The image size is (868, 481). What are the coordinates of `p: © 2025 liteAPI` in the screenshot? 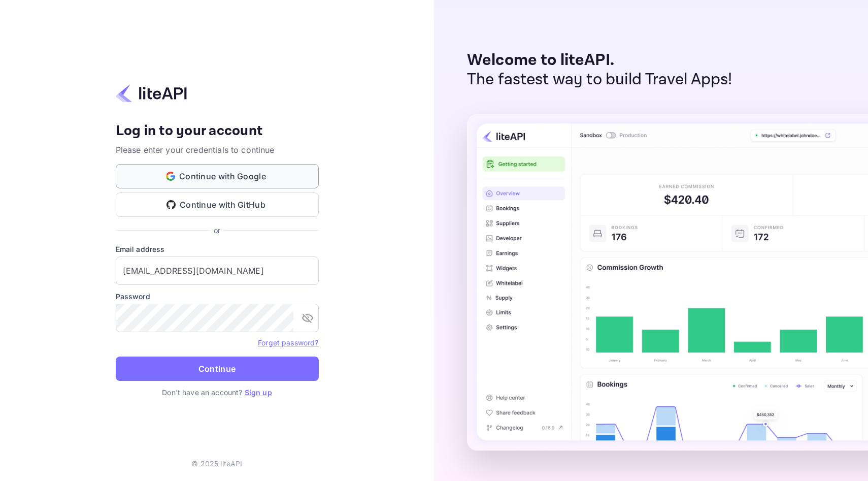 It's located at (216, 463).